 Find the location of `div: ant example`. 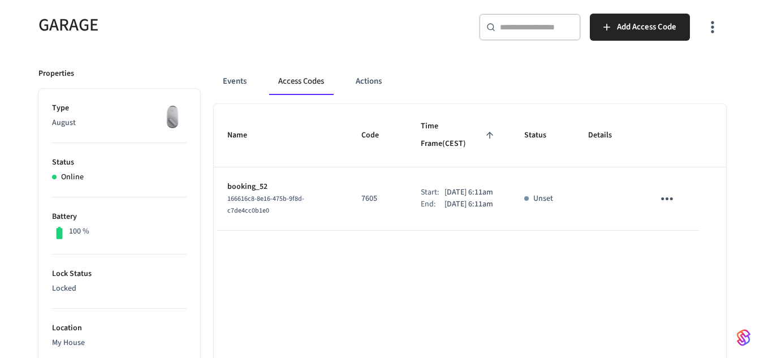

div: ant example is located at coordinates (470, 81).